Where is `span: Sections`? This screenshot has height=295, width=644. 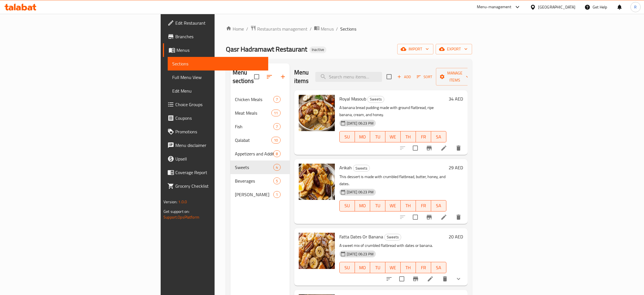
span: Sections is located at coordinates (218, 64).